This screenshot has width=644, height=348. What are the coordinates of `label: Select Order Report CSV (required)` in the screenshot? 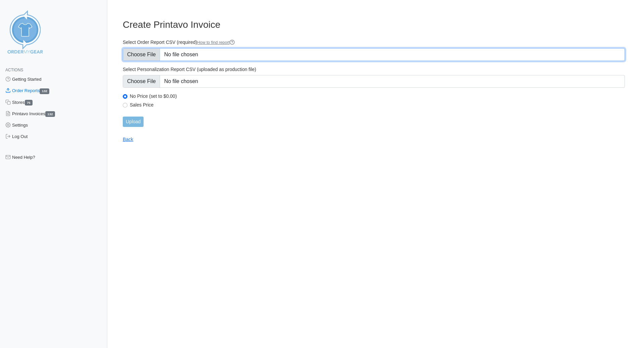 It's located at (374, 42).